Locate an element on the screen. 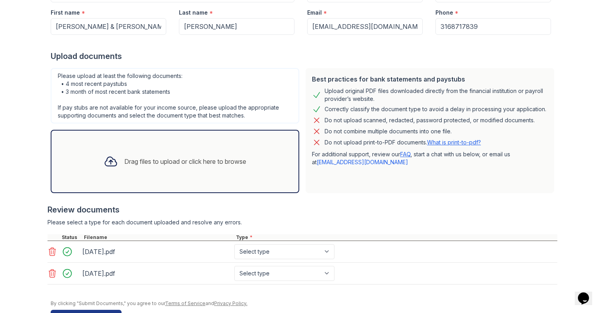  div: Upload documents is located at coordinates (304, 56).